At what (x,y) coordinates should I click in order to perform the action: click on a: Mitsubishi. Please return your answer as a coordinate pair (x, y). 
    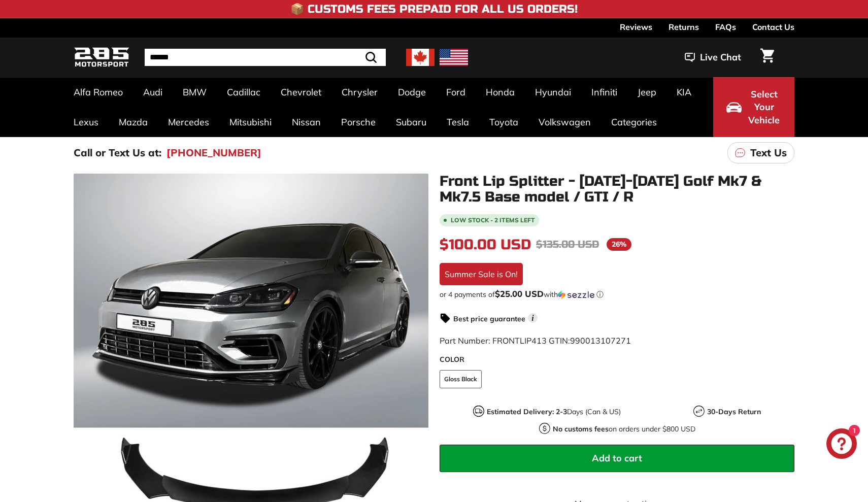
    Looking at the image, I should click on (250, 122).